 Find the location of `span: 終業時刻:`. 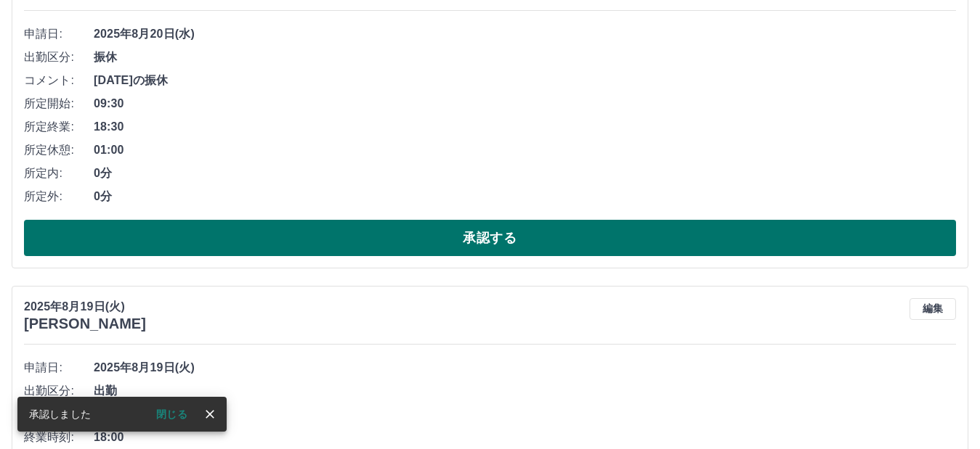

span: 終業時刻: is located at coordinates (59, 438).